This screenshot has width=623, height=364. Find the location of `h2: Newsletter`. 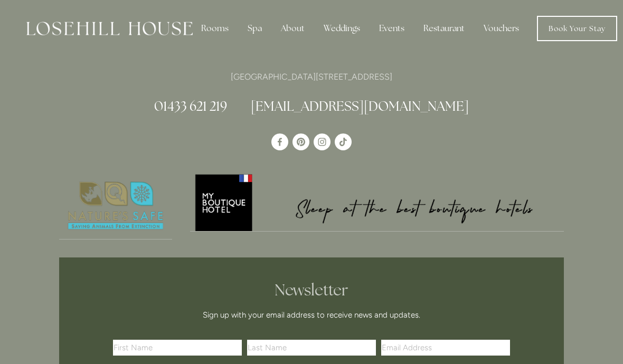

h2: Newsletter is located at coordinates (312, 290).